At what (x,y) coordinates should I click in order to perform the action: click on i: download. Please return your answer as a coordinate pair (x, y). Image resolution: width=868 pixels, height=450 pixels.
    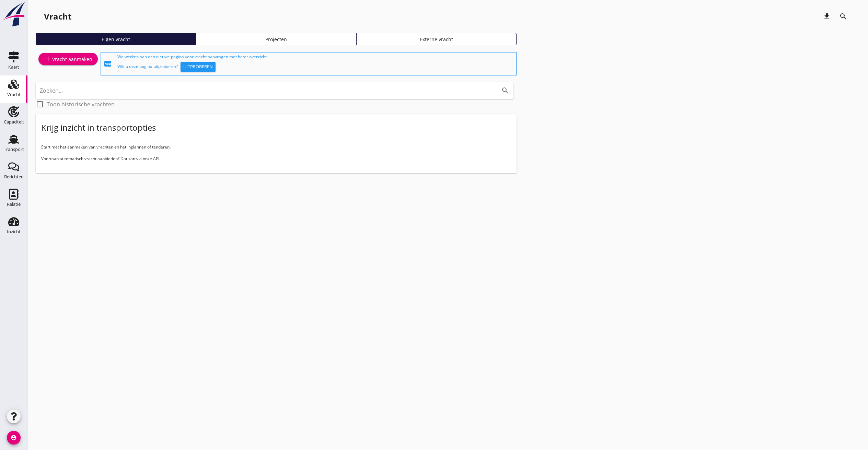
    Looking at the image, I should click on (826, 17).